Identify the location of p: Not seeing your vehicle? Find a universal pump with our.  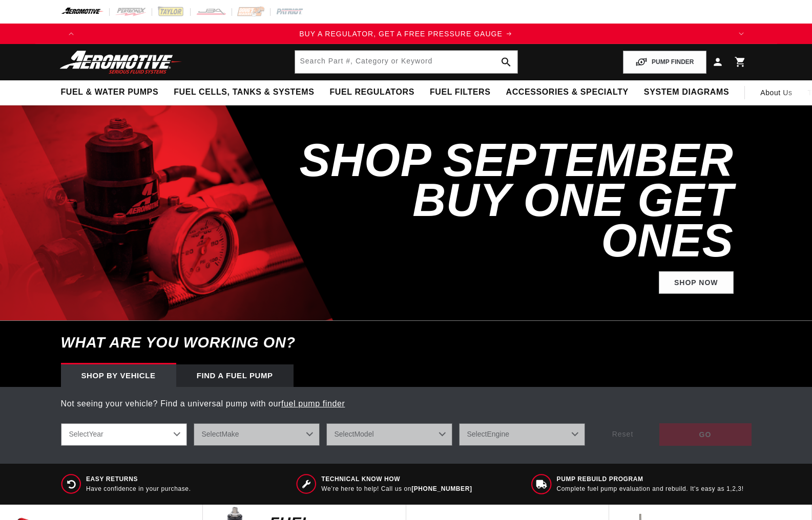
(406, 404).